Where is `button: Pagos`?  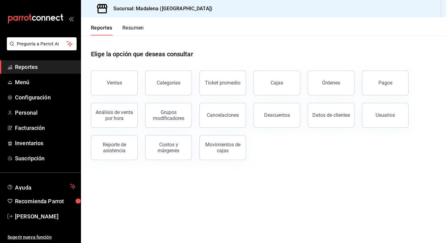
button: Pagos is located at coordinates (385, 83).